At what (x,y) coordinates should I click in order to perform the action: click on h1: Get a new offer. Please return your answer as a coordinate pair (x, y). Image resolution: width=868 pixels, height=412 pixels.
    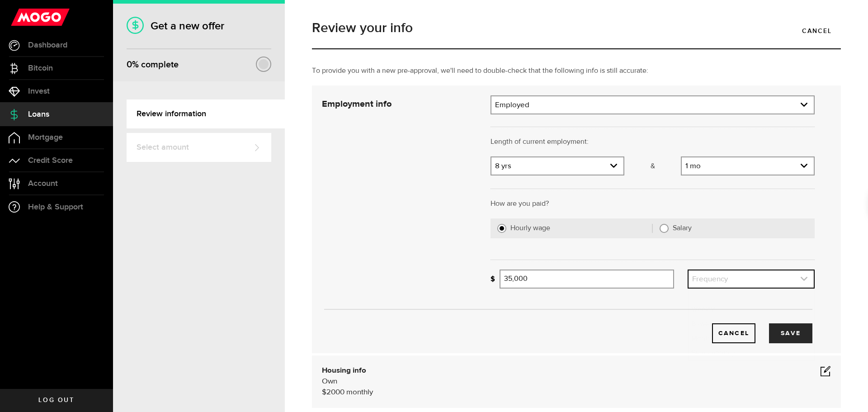
    Looking at the image, I should click on (199, 26).